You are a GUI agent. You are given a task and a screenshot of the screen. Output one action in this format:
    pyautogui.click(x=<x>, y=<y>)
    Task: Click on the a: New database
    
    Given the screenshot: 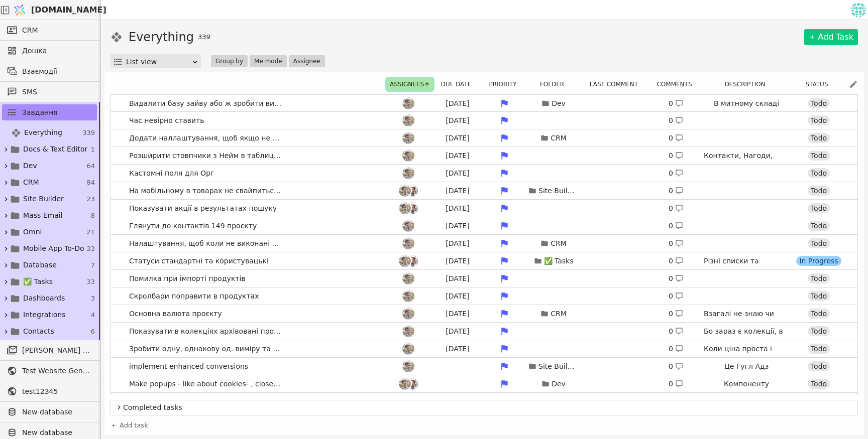 What is the action you would take?
    pyautogui.click(x=49, y=412)
    